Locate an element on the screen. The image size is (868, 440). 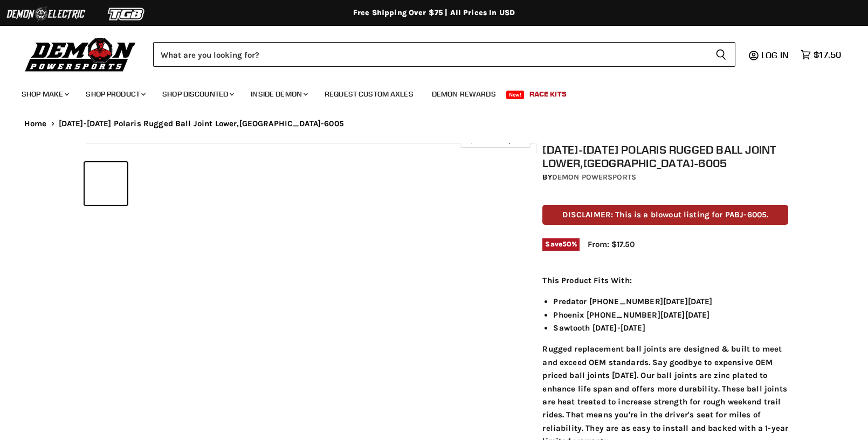
span: Save % is located at coordinates (561, 245).